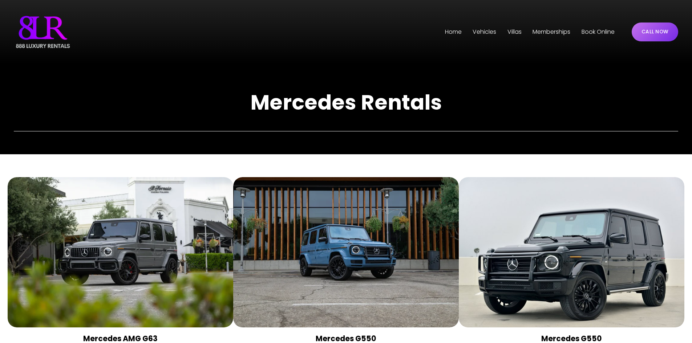 The height and width of the screenshot is (343, 692). Describe the element at coordinates (514, 32) in the screenshot. I see `span: Villas` at that location.